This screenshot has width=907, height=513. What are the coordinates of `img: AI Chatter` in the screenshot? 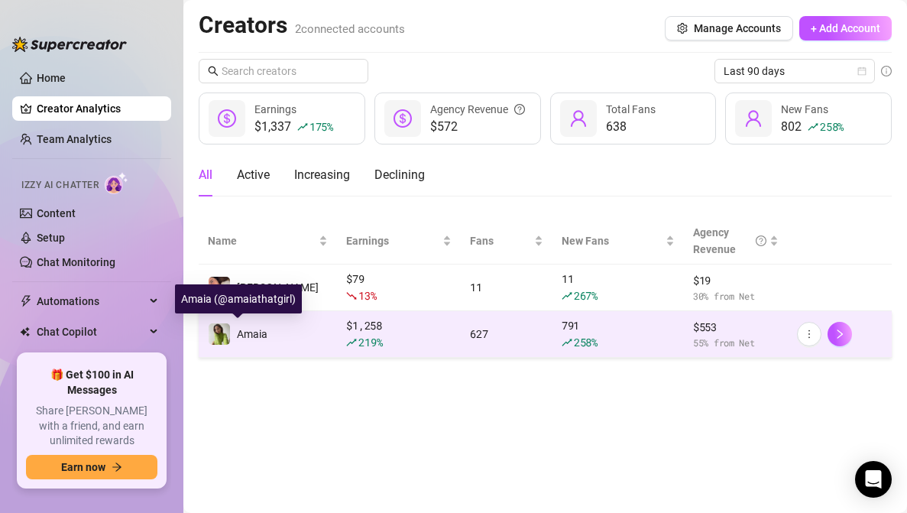 It's located at (116, 183).